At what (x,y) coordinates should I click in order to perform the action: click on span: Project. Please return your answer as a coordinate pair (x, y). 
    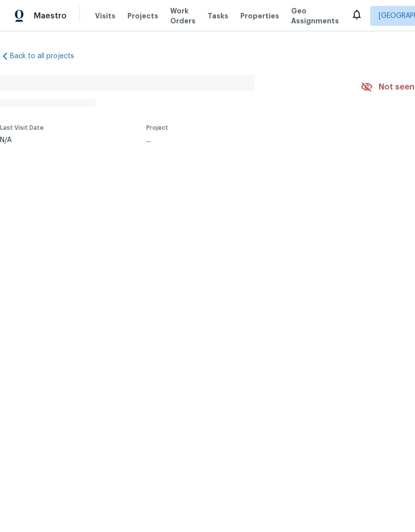
    Looking at the image, I should click on (157, 128).